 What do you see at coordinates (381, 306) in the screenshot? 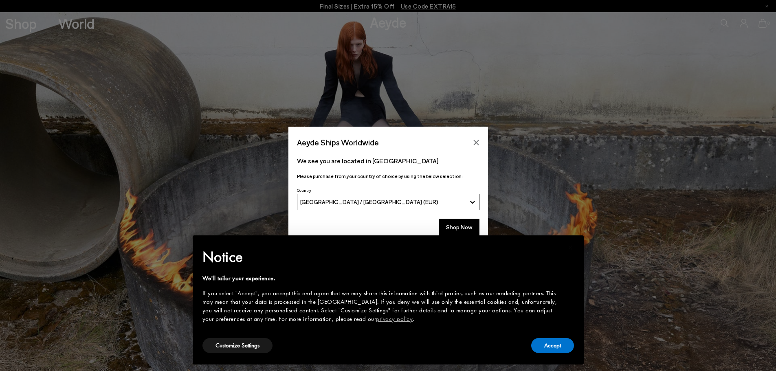
I see `div: If you select "Accept", you accept this and agree that we may share this information with third p...` at bounding box center [381, 306].